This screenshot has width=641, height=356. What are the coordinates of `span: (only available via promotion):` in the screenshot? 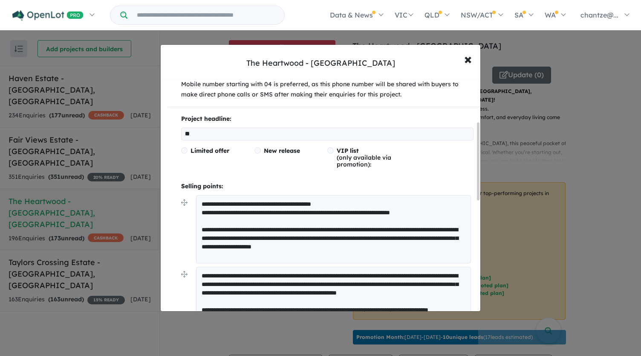 It's located at (364, 157).